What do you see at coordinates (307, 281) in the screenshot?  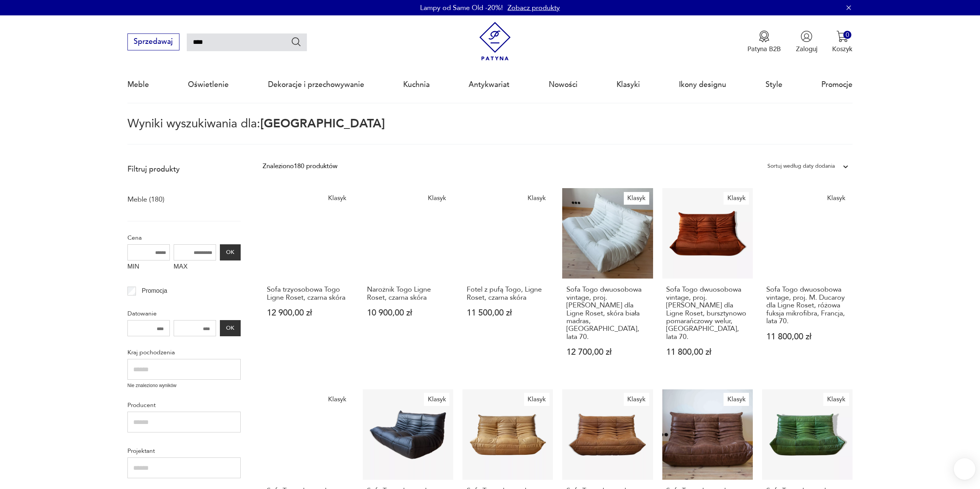 I see `a: KlasykSofa trzyosobowa Togo Ligne Roset, czarna skóraSofa trzyosobowa Togo Ligne Roset, czarna sk...` at bounding box center [307, 281].